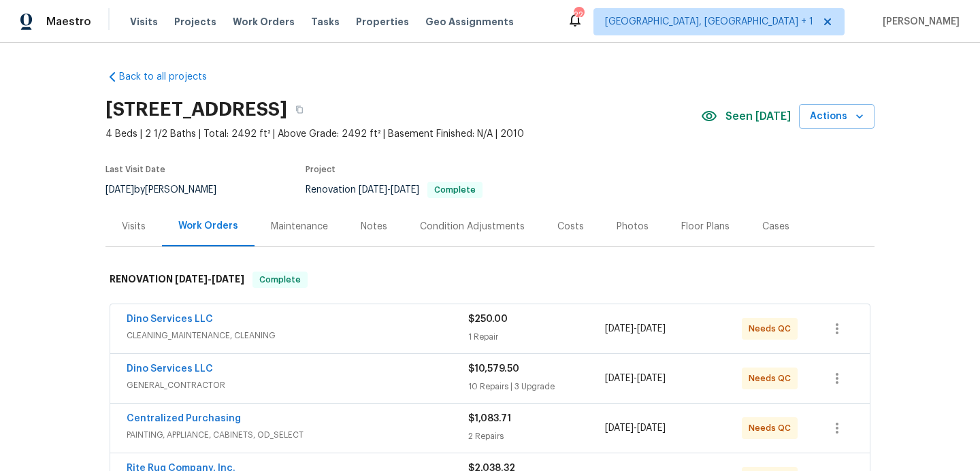 Image resolution: width=980 pixels, height=471 pixels. What do you see at coordinates (170, 77) in the screenshot?
I see `a: Back to all projects` at bounding box center [170, 77].